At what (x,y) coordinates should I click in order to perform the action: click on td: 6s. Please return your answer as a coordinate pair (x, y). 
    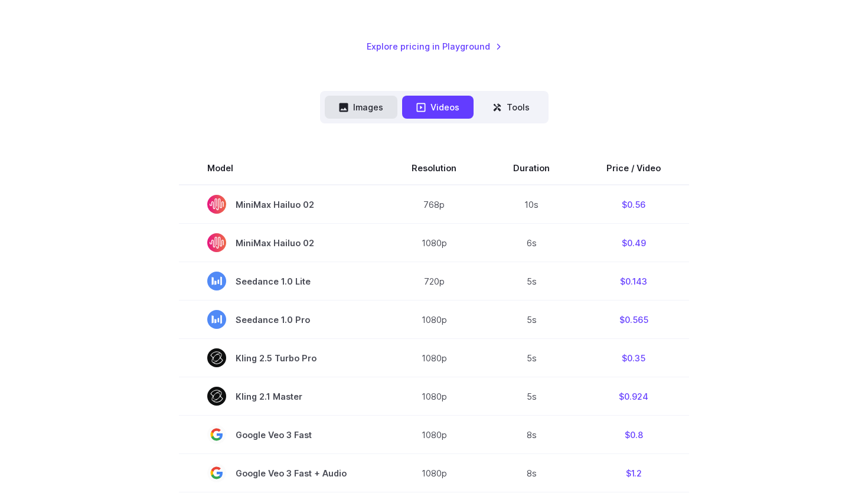
    Looking at the image, I should click on (531, 243).